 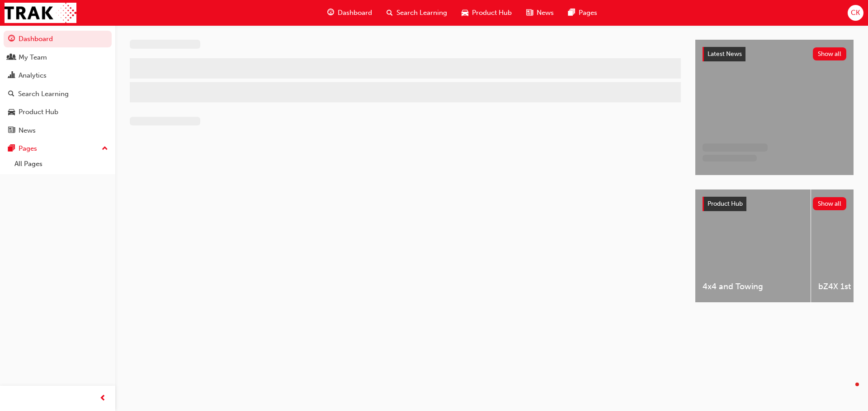 What do you see at coordinates (587, 12) in the screenshot?
I see `span: Pages` at bounding box center [587, 12].